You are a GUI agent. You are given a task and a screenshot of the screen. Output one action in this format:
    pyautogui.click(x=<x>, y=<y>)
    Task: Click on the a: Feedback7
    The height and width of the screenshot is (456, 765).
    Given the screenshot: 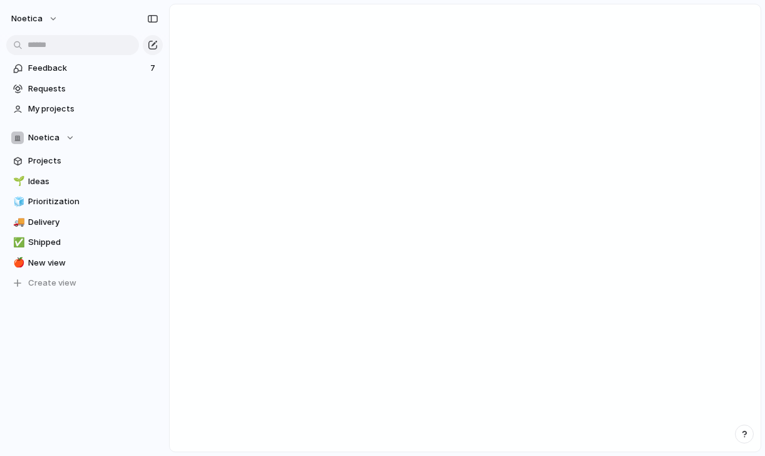 What is the action you would take?
    pyautogui.click(x=84, y=68)
    